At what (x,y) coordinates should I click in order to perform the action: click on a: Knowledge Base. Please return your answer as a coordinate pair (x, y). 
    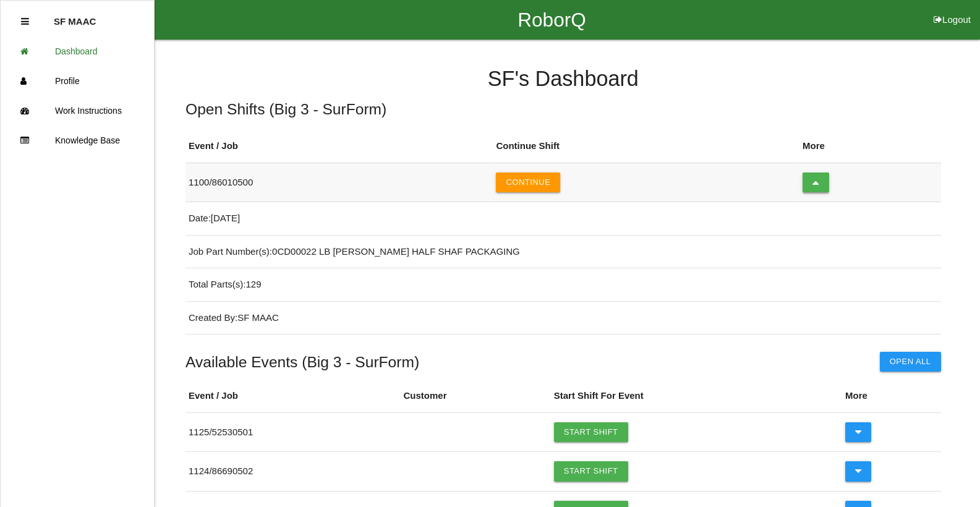
    Looking at the image, I should click on (77, 140).